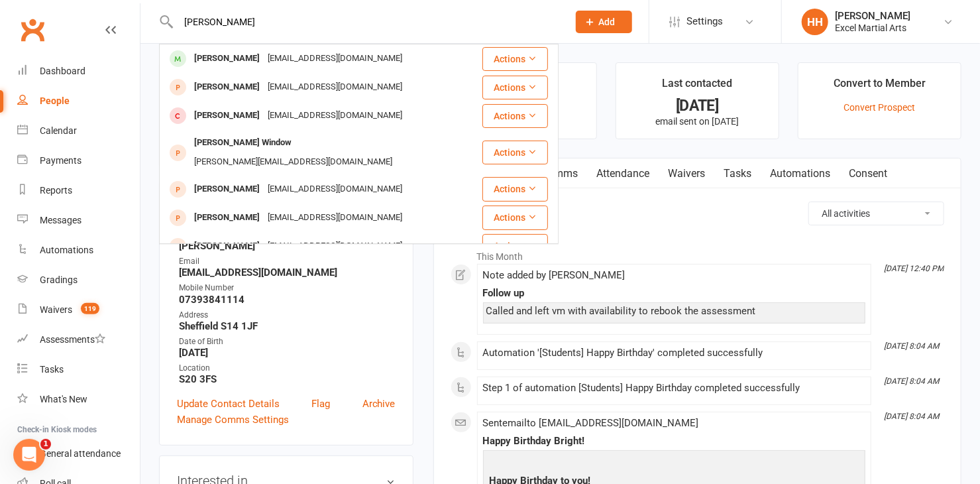 The width and height of the screenshot is (980, 484). Describe the element at coordinates (78, 453) in the screenshot. I see `a: General attendance kiosk mode` at that location.